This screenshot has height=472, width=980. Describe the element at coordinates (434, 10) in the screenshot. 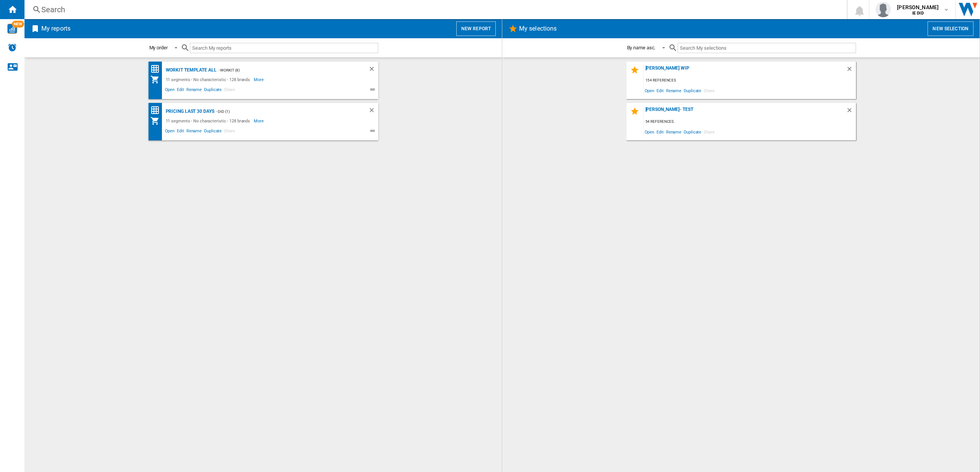

I see `div: Search` at that location.